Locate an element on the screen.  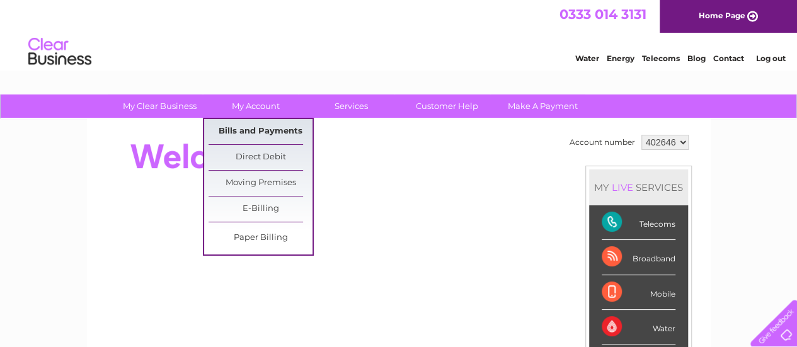
a: Log out is located at coordinates (770, 58).